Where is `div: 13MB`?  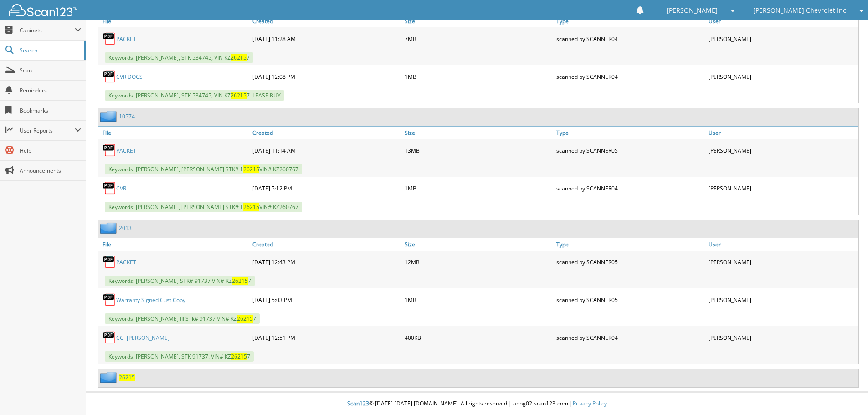
div: 13MB is located at coordinates (479, 150).